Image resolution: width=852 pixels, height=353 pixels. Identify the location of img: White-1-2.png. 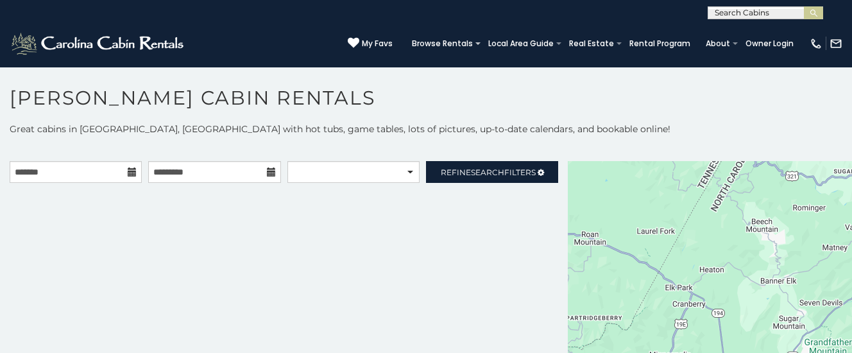
(98, 44).